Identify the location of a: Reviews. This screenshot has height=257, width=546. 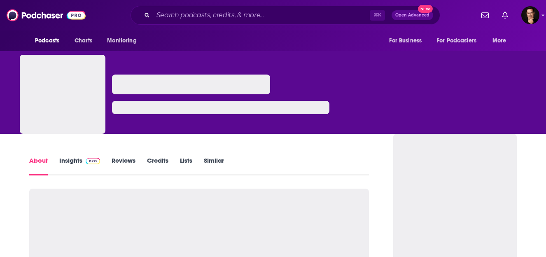
(124, 166).